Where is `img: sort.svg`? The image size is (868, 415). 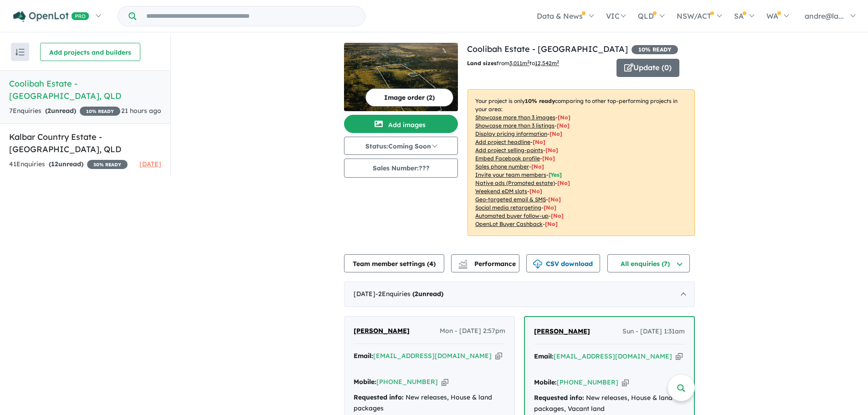 img: sort.svg is located at coordinates (20, 52).